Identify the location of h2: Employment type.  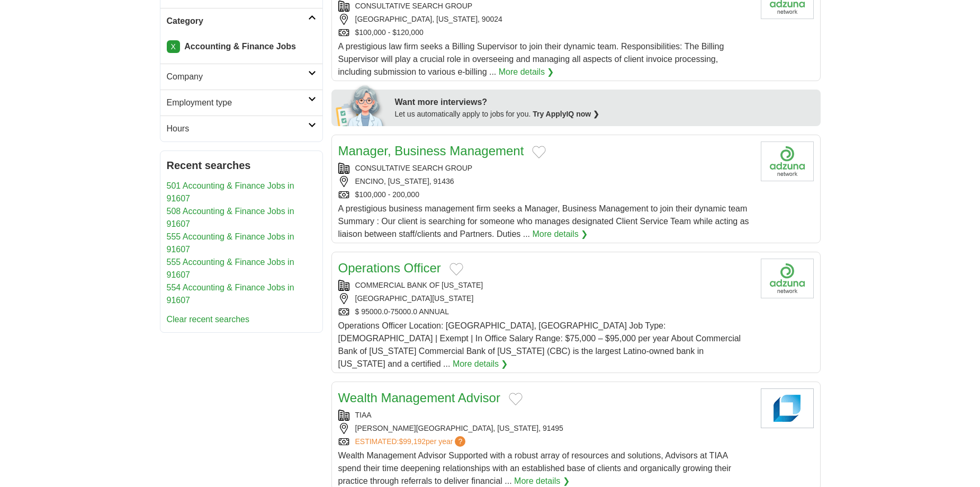
(237, 103).